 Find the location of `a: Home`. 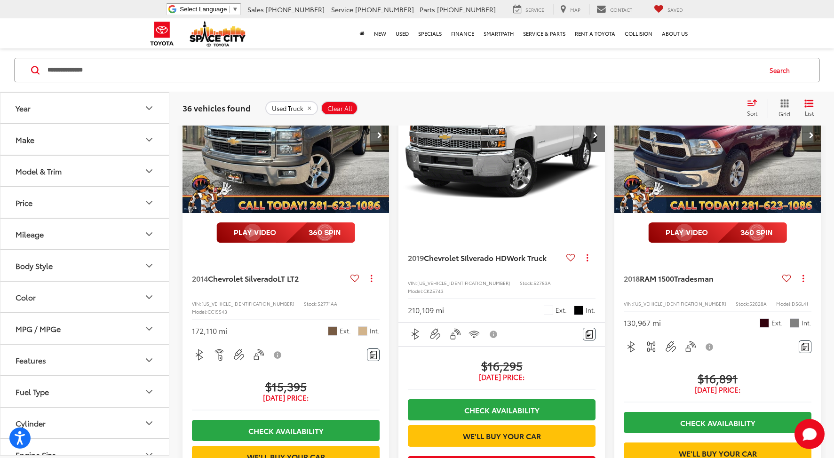

a: Home is located at coordinates (362, 33).